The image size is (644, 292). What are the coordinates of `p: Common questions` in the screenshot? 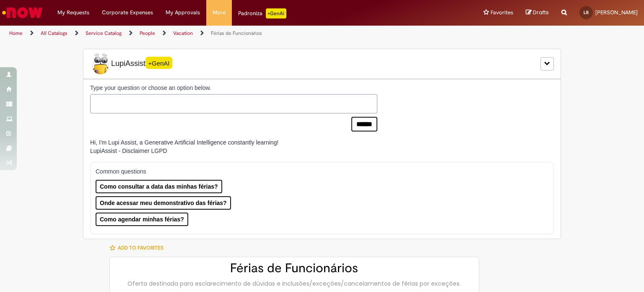 It's located at (318, 172).